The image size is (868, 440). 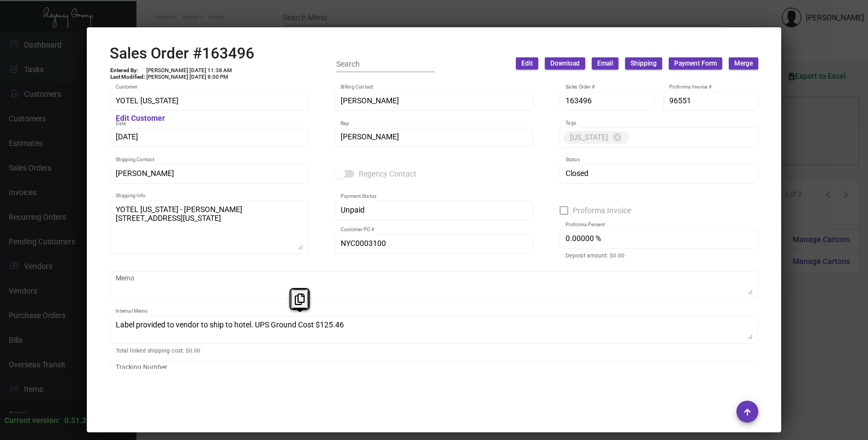 What do you see at coordinates (605, 63) in the screenshot?
I see `button: Email` at bounding box center [605, 63].